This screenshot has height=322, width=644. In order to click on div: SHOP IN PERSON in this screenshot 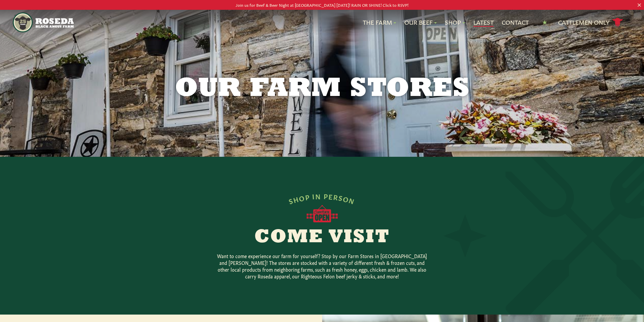, I will do `click(322, 199)`.